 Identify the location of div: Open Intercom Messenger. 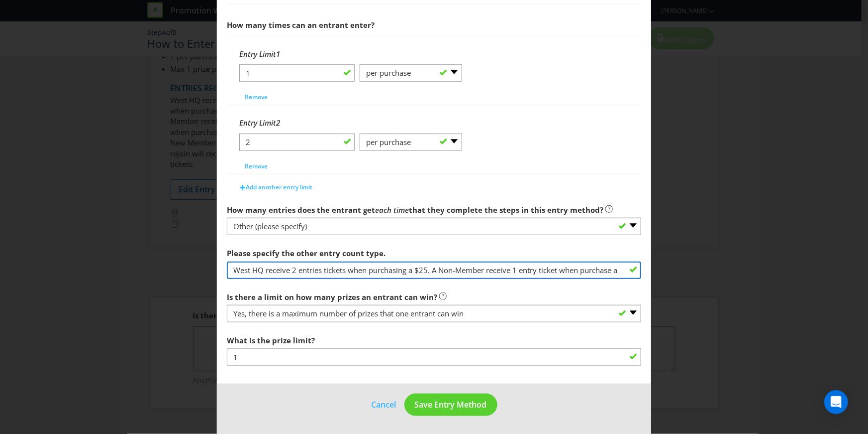
(836, 402).